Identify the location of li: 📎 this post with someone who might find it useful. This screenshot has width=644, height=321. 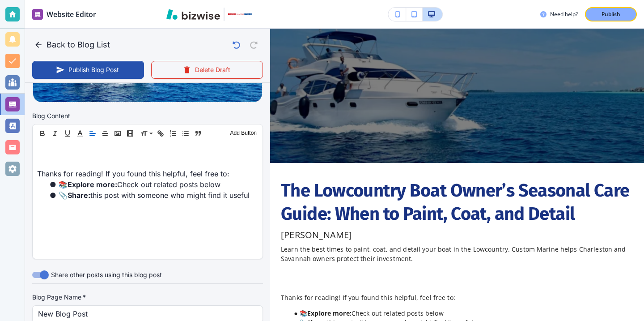
(153, 195).